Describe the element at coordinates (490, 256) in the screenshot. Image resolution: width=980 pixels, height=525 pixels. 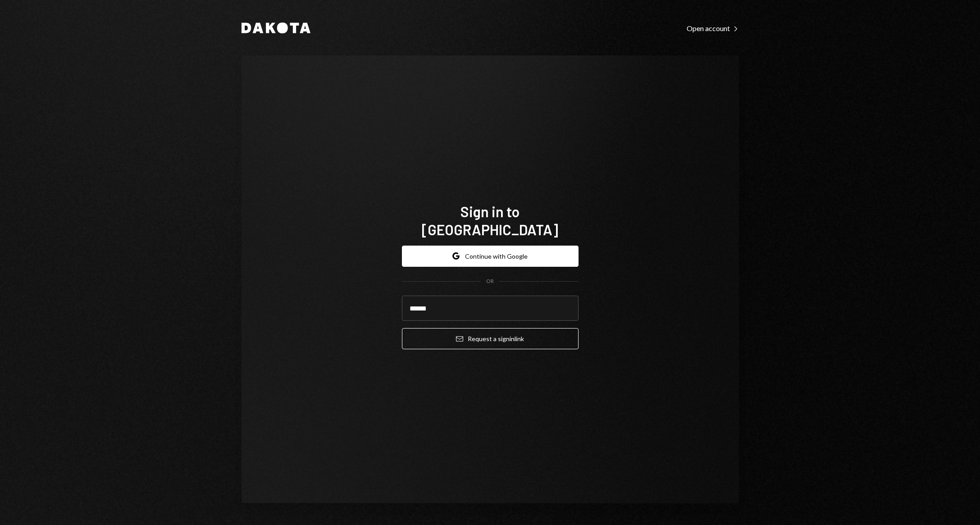
I see `button: Continue with Google` at that location.